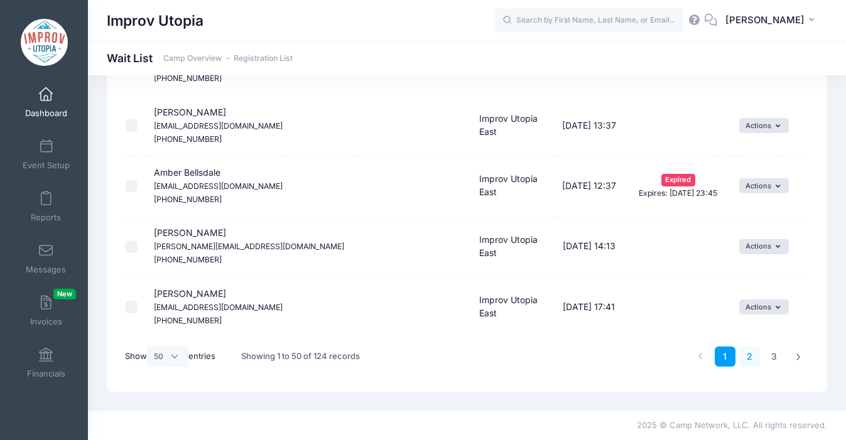 The width and height of the screenshot is (846, 440). I want to click on span: Dashboard, so click(46, 113).